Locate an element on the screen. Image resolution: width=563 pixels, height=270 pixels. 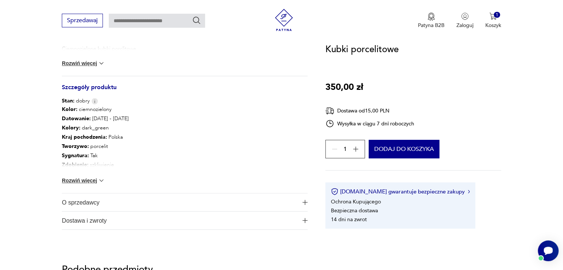
a: Ikona medaluPatyna B2B is located at coordinates (431, 21).